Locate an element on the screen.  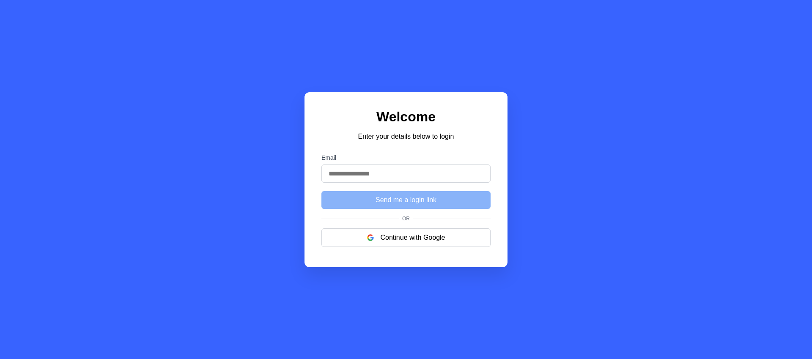
h1: Welcome is located at coordinates (406, 117).